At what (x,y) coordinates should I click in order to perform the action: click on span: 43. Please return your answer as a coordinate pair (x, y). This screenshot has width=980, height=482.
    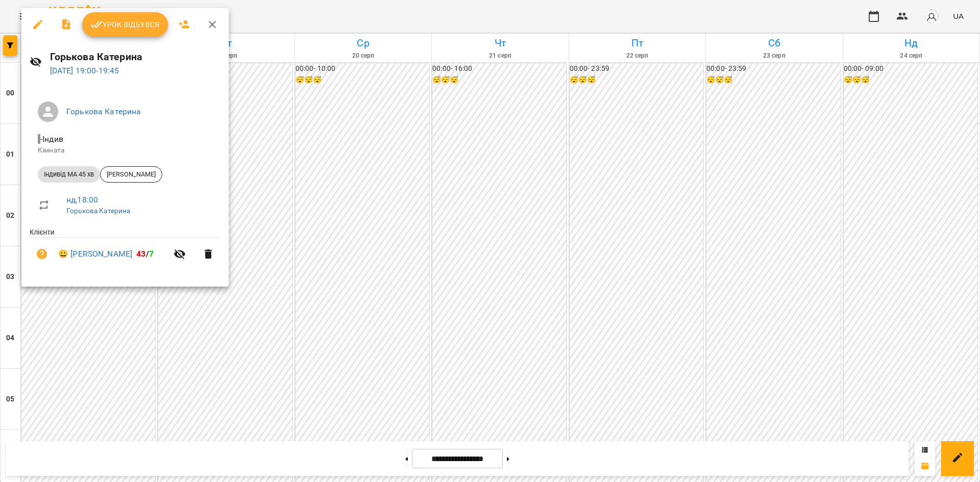
    Looking at the image, I should click on (141, 254).